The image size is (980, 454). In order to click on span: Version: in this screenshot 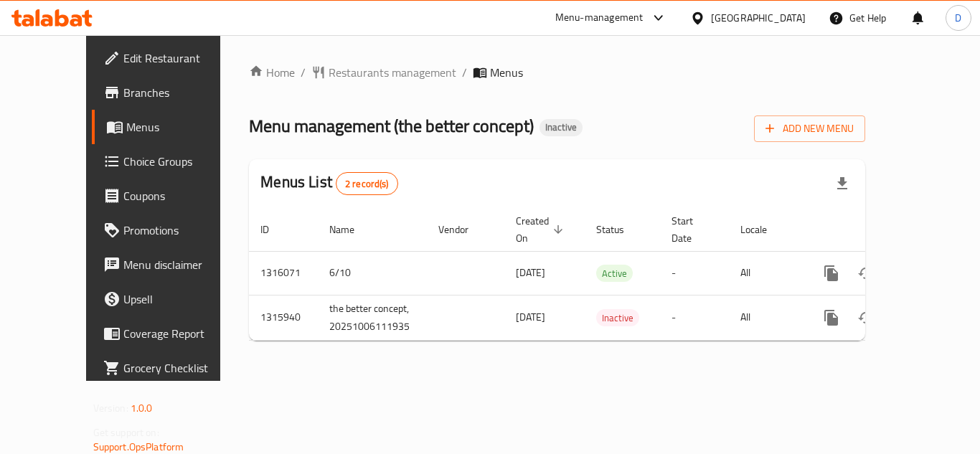, I will do `click(111, 408)`.